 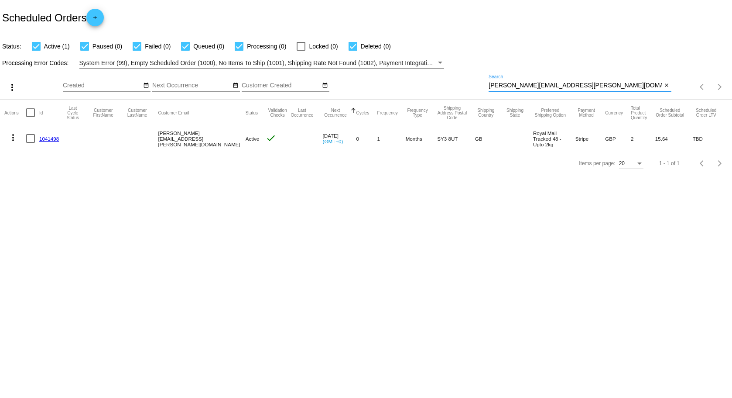 What do you see at coordinates (452, 113) in the screenshot?
I see `button: Change sorting for ShippingPostcode` at bounding box center [452, 113].